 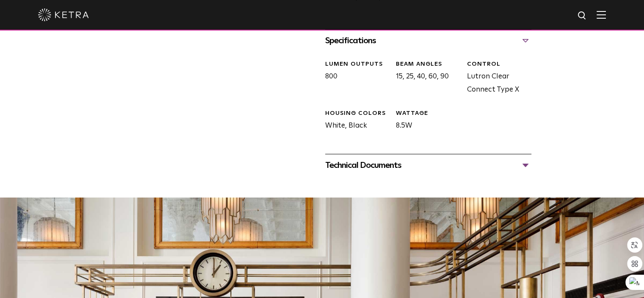 I want to click on div: 15, 25, 40, 60, 90, so click(x=425, y=79).